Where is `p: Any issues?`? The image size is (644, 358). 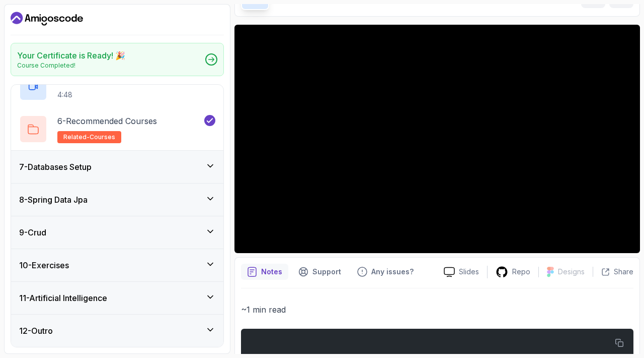 p: Any issues? is located at coordinates (393, 272).